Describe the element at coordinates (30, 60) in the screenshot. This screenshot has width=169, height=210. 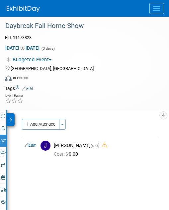
I see `button: Budgeted Event` at that location.